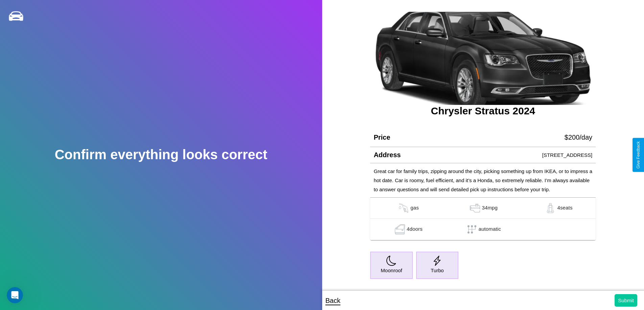 The width and height of the screenshot is (644, 310). Describe the element at coordinates (564, 208) in the screenshot. I see `p: 4 seats` at that location.